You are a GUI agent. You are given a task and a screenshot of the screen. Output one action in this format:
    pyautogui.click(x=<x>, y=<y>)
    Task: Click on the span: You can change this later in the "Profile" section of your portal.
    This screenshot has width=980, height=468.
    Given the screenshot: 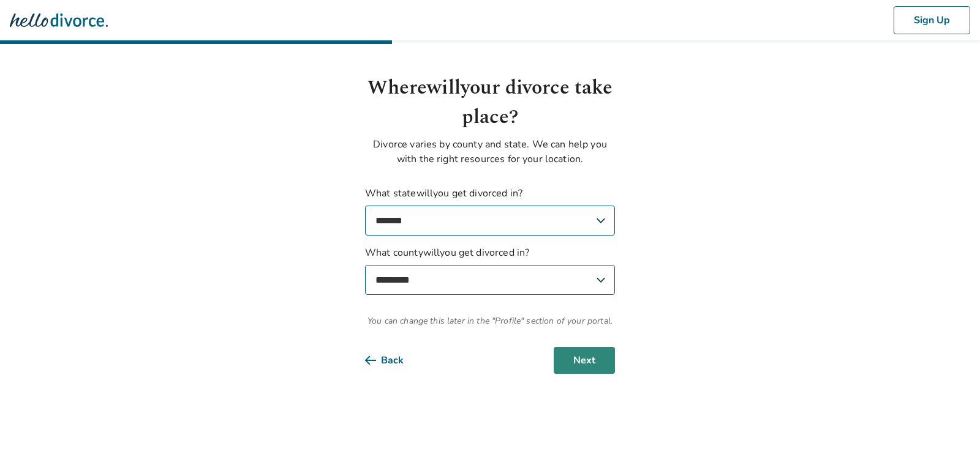 What is the action you would take?
    pyautogui.click(x=490, y=320)
    